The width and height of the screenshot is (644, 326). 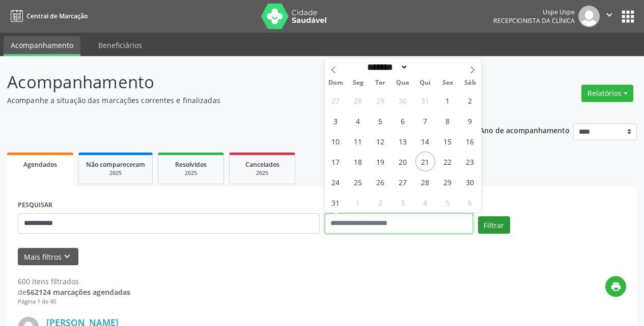 I want to click on span: Seg, so click(x=358, y=83).